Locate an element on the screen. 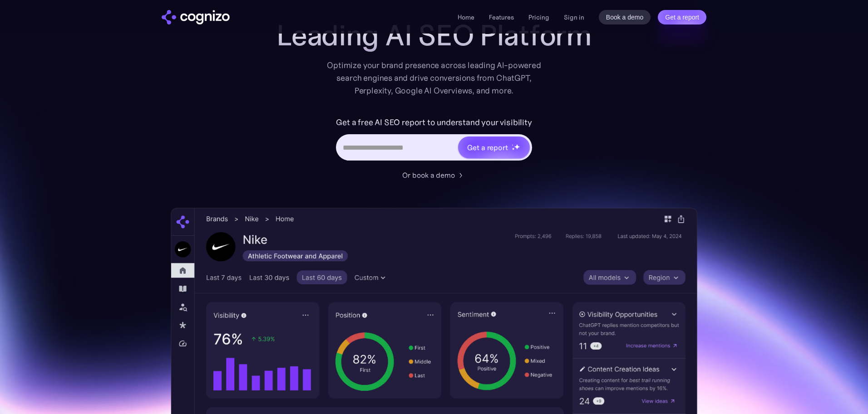 This screenshot has height=414, width=868. form: Hero URL Input Form is located at coordinates (434, 140).